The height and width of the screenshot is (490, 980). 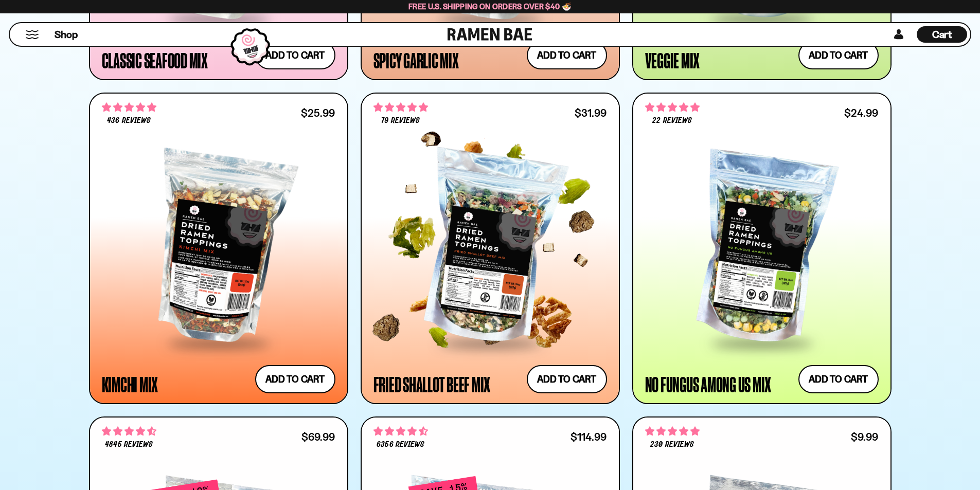 What do you see at coordinates (32, 34) in the screenshot?
I see `button: Mobile Menu Trigger` at bounding box center [32, 34].